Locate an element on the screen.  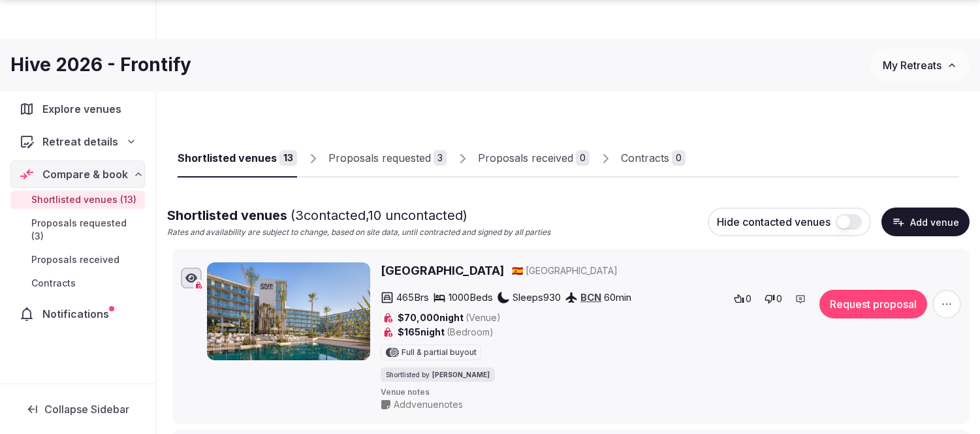
span: Retreat details is located at coordinates (80, 142).